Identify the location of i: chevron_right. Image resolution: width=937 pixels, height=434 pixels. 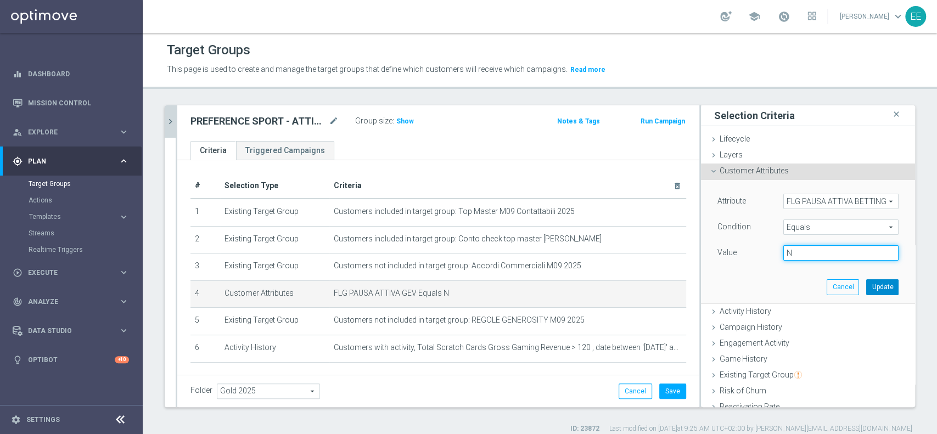
(170, 121).